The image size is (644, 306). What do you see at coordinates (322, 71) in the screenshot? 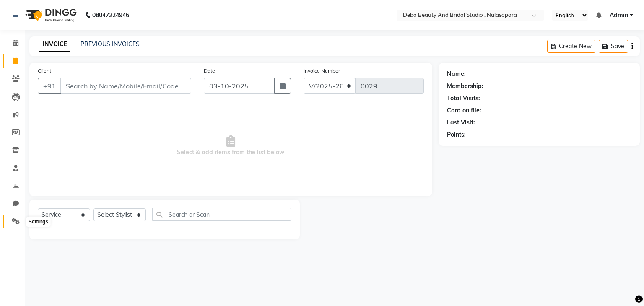
I see `label: Invoice Number` at bounding box center [322, 71].